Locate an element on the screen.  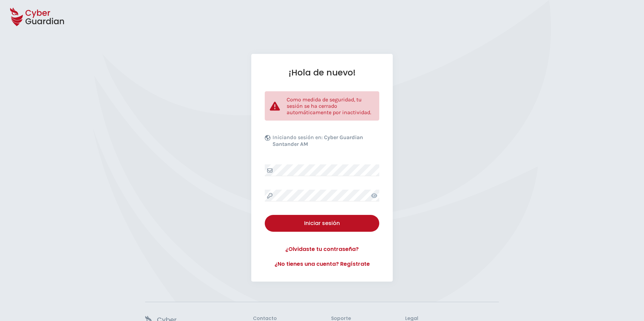
p: Como medida de seguridad, tu sesión se ha cerrado automáticamente por inactividad. is located at coordinates (330, 106).